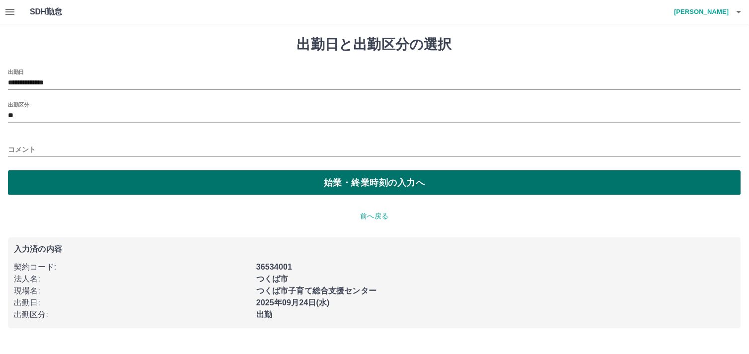 The image size is (749, 354). I want to click on b: つくば市, so click(272, 278).